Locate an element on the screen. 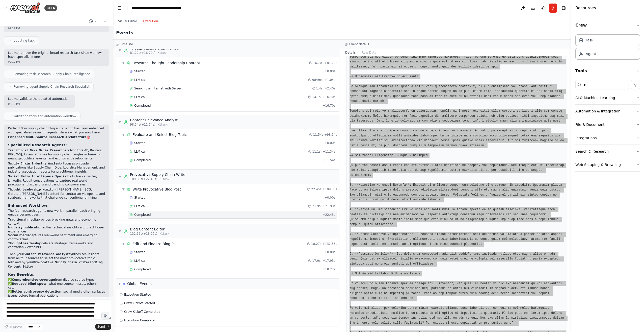  p: The four research agents now work in parallel, each bringing unique perspectives: is located at coordinates (57, 213).